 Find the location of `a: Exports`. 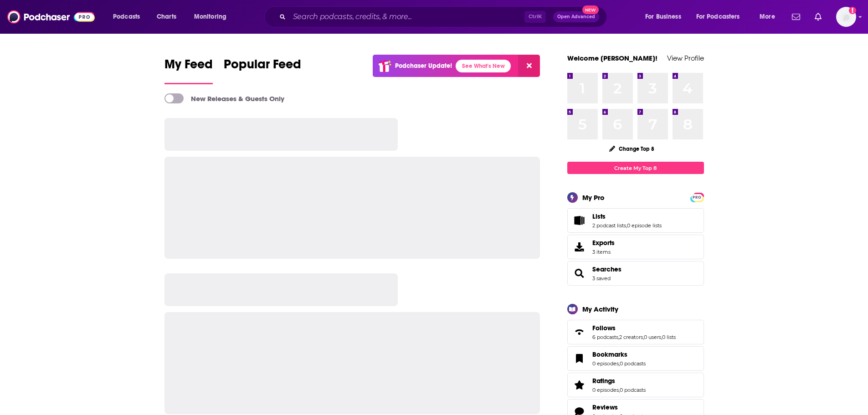

a: Exports is located at coordinates (635, 247).